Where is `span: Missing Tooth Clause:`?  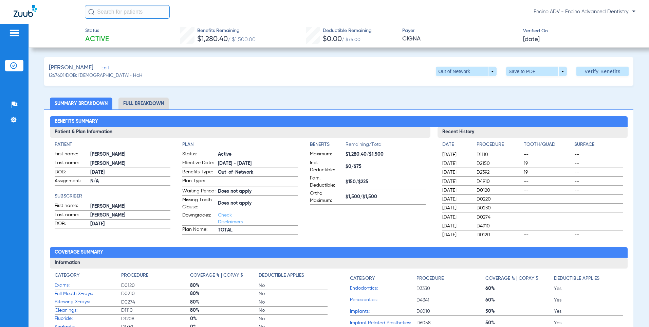 span: Missing Tooth Clause: is located at coordinates (199, 203).